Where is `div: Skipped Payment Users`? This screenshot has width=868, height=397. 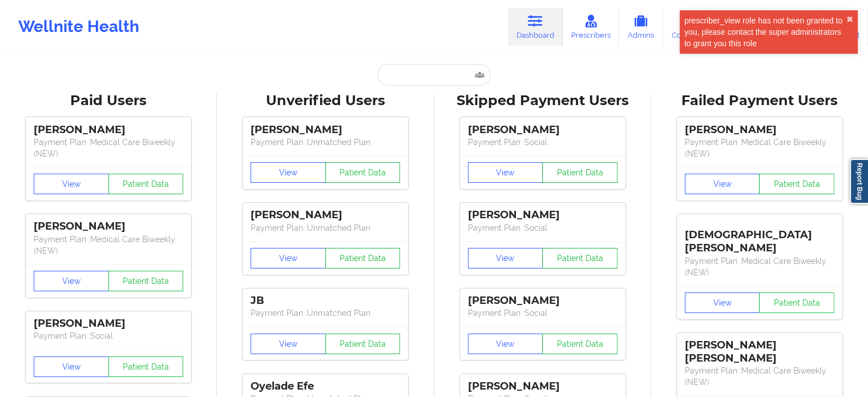
div: Skipped Payment Users is located at coordinates (543, 100).